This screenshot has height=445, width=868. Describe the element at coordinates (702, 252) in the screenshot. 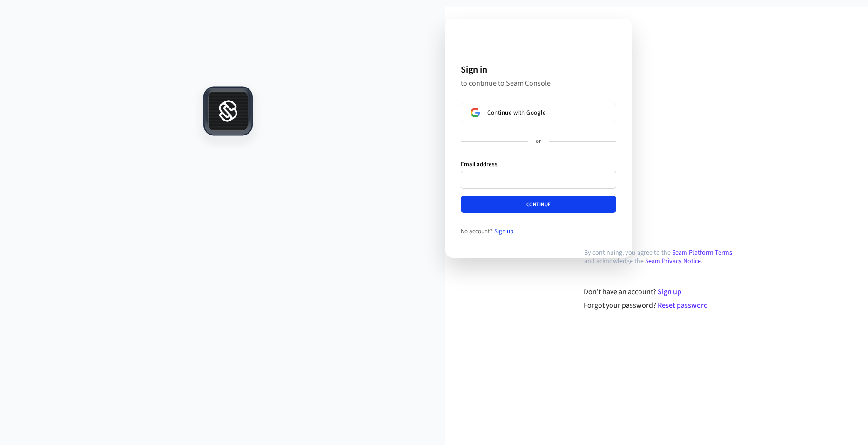

I see `a: Seam Platform Terms` at that location.